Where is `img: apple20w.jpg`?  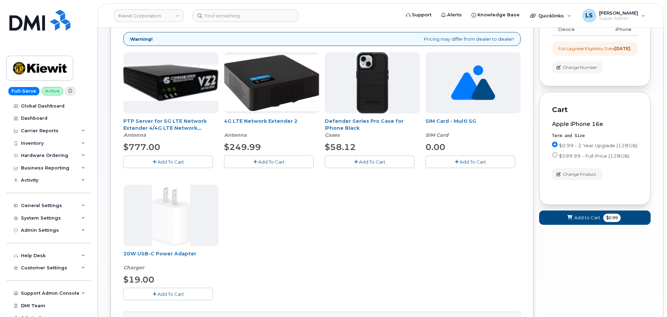 img: apple20w.jpg is located at coordinates (171, 216).